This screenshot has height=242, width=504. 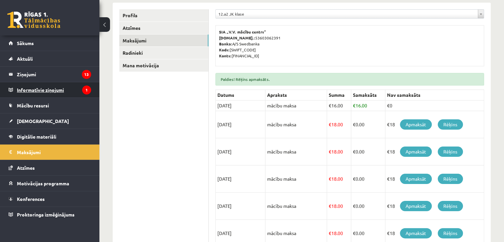 I want to click on b: Kods:, so click(x=225, y=50).